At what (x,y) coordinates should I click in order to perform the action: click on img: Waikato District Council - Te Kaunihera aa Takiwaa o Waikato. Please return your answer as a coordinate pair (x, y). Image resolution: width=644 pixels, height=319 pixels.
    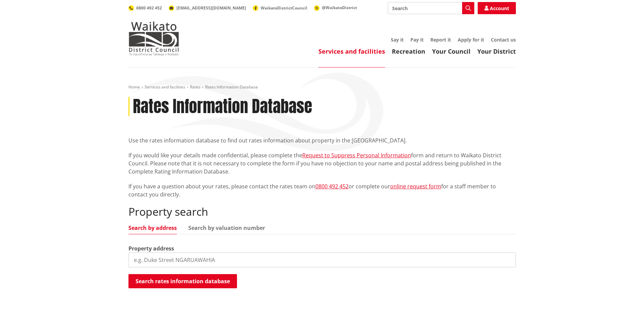
    Looking at the image, I should click on (154, 38).